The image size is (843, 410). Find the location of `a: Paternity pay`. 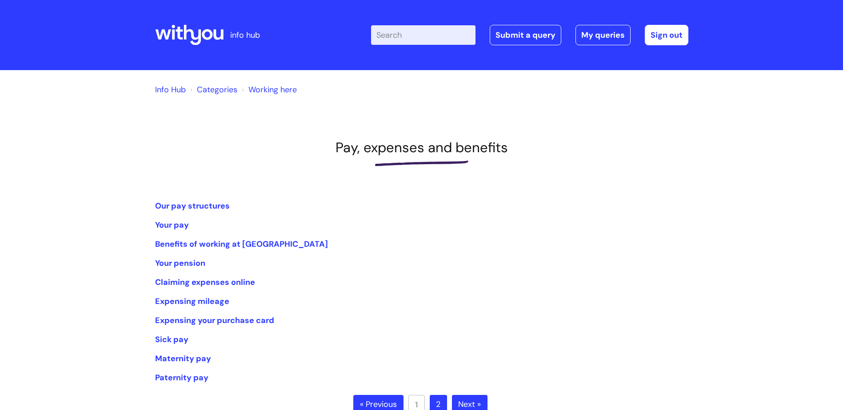

a: Paternity pay is located at coordinates (182, 378).